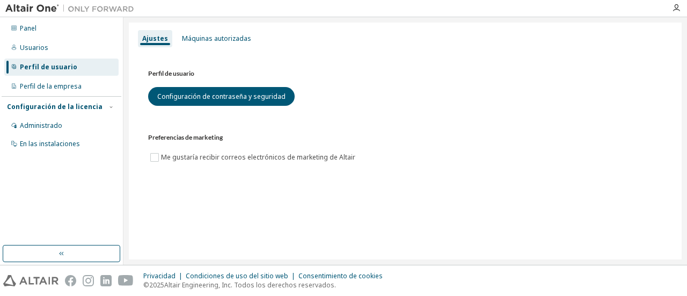  Describe the element at coordinates (70, 280) in the screenshot. I see `img: facebook.svg` at that location.